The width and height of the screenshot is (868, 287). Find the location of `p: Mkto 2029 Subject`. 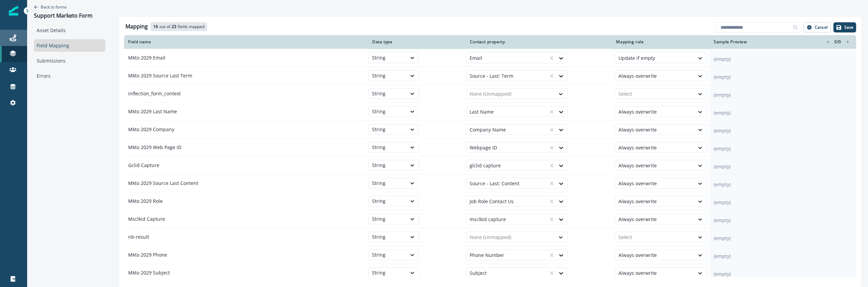

p: Mkto 2029 Subject is located at coordinates (246, 273).